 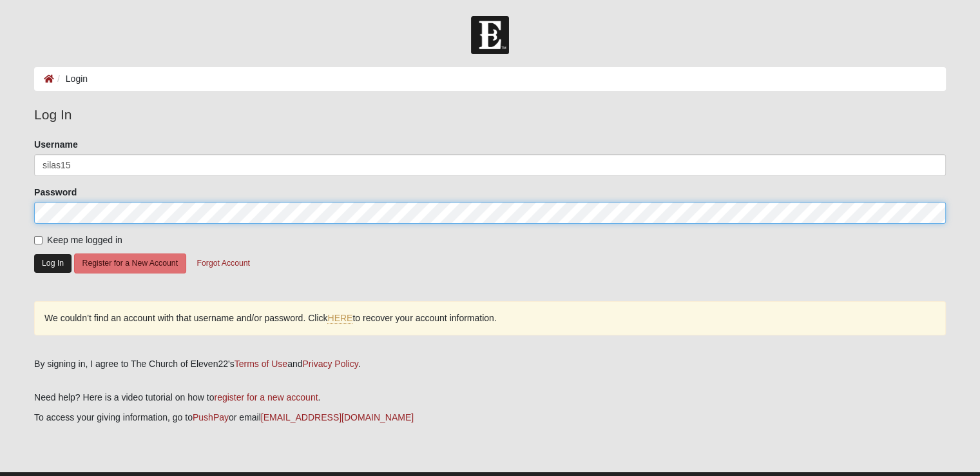 I want to click on a: PushPay, so click(x=211, y=417).